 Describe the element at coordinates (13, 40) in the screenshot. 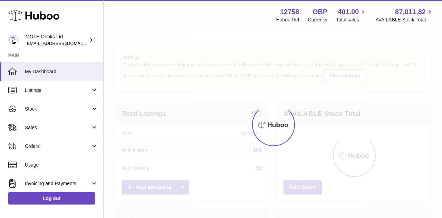

I see `img: orders@mothdrinks.com` at that location.